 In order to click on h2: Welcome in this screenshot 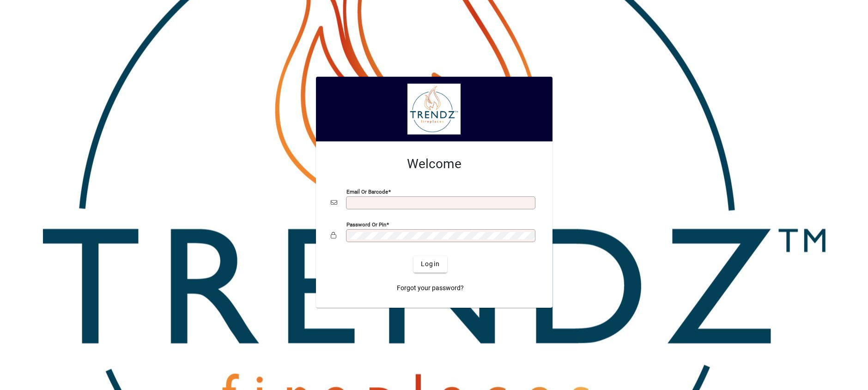, I will do `click(435, 164)`.